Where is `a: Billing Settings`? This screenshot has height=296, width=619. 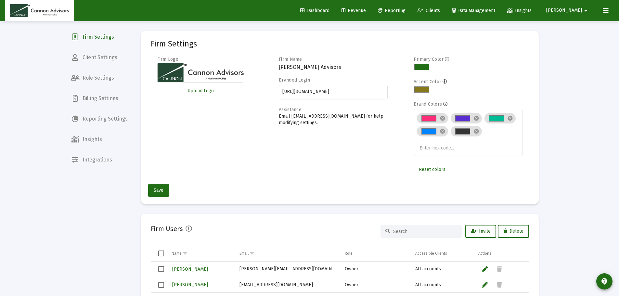
a: Billing Settings is located at coordinates (99, 98).